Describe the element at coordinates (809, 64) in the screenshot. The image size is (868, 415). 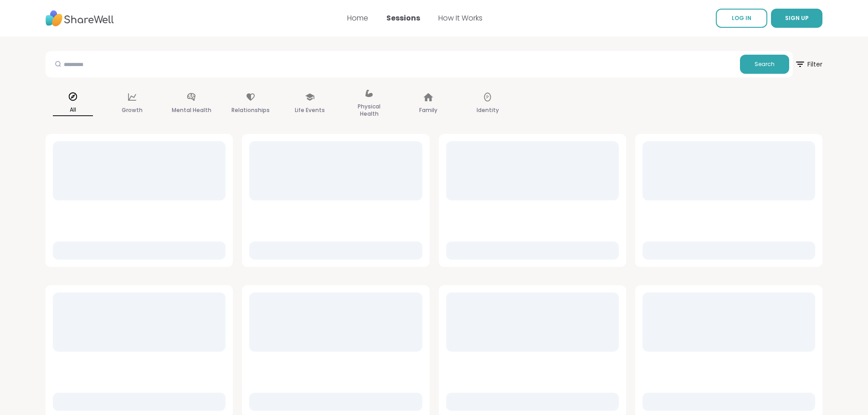
I see `span: Filter` at that location.